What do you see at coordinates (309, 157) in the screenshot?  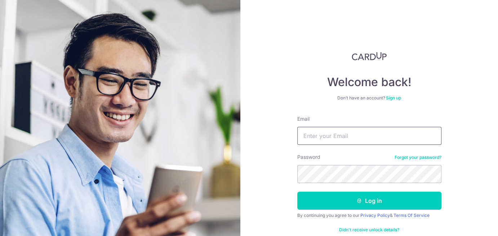 I see `label: Password` at bounding box center [309, 157].